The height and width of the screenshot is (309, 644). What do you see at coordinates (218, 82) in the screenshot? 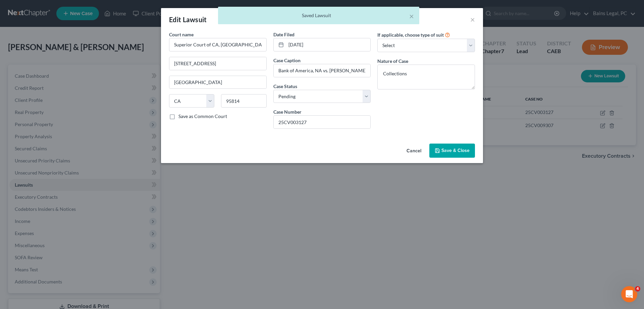
I see `input: Enter city...` at bounding box center [218, 82].